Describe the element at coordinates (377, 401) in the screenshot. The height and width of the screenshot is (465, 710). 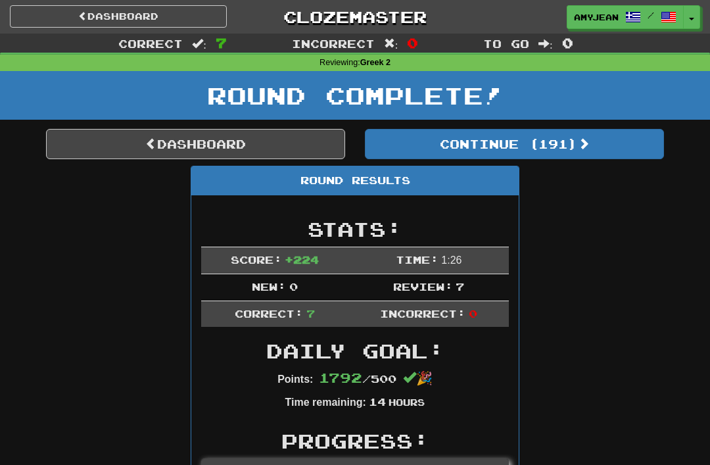
I see `span: 14` at that location.